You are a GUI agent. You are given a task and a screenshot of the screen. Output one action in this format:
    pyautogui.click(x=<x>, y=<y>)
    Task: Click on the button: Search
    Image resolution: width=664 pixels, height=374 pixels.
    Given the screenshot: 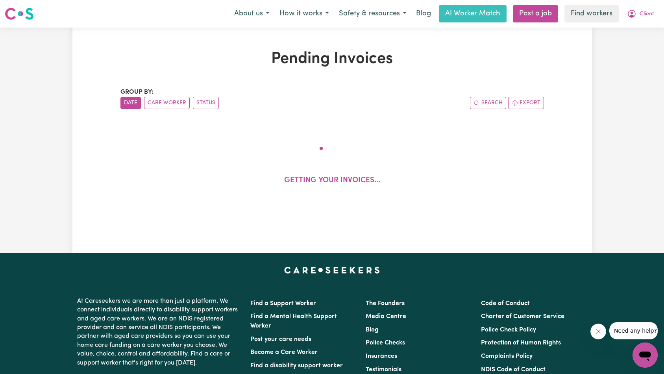 What is the action you would take?
    pyautogui.click(x=488, y=103)
    